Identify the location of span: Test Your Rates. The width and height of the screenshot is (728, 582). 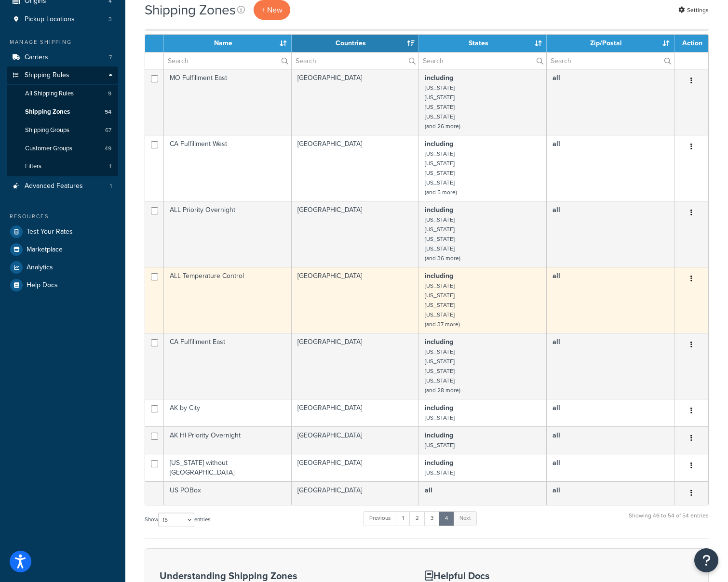
(50, 232).